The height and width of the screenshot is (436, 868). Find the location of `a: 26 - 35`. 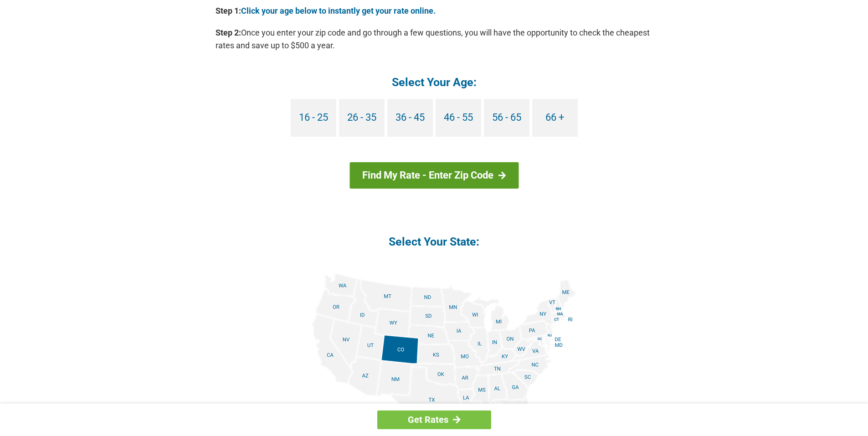

a: 26 - 35 is located at coordinates (362, 117).